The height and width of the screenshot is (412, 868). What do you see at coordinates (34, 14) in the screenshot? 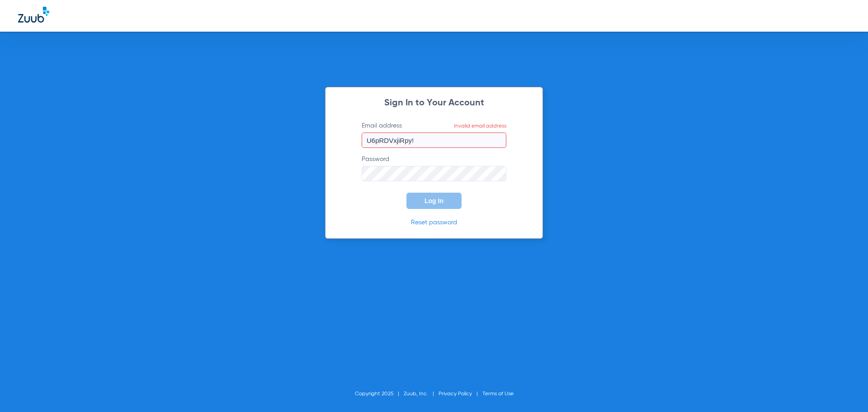
I see `img: Zuub Logo` at bounding box center [34, 14].